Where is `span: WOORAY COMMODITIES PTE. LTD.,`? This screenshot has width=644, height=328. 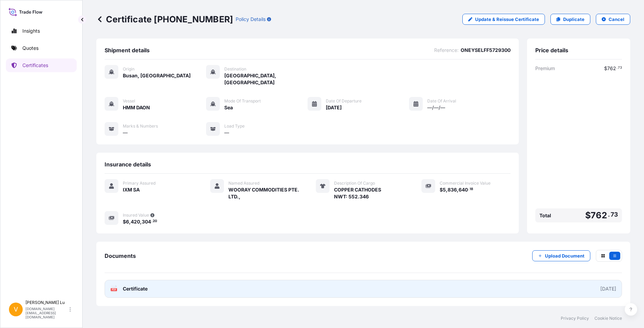 span: WOORAY COMMODITIES PTE. LTD., is located at coordinates (264, 193).